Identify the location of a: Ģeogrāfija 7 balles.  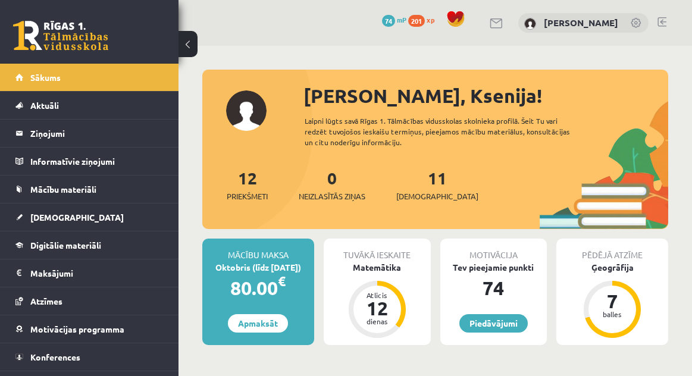
(612, 300).